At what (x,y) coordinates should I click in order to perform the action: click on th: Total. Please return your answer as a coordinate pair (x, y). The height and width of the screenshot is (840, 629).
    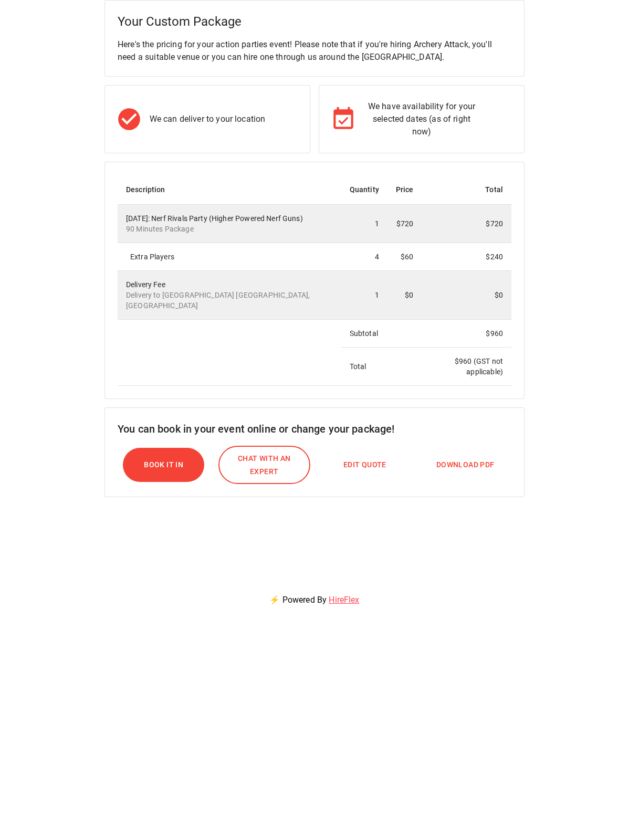
    Looking at the image, I should click on (467, 190).